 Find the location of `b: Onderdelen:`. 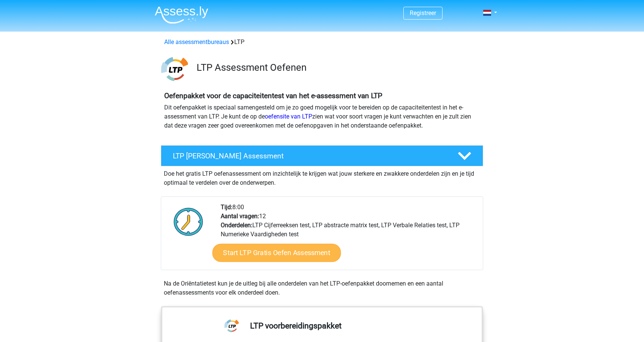

b: Onderdelen: is located at coordinates (237, 225).